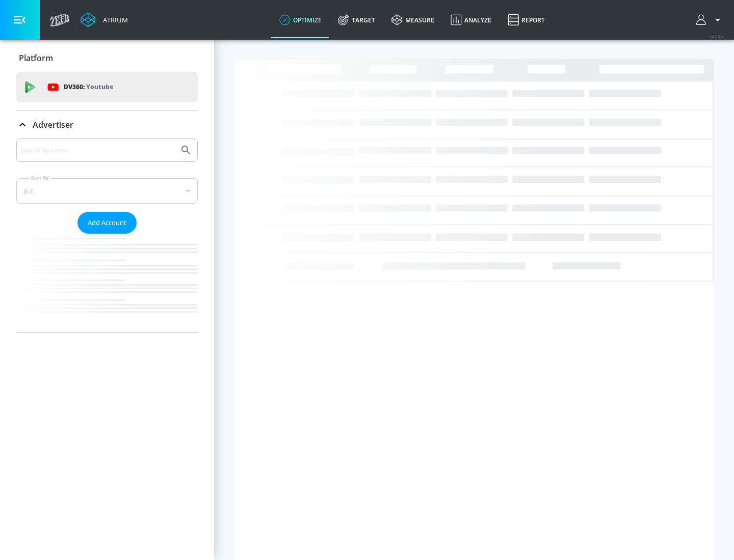  Describe the element at coordinates (53, 125) in the screenshot. I see `p: Advertiser` at that location.